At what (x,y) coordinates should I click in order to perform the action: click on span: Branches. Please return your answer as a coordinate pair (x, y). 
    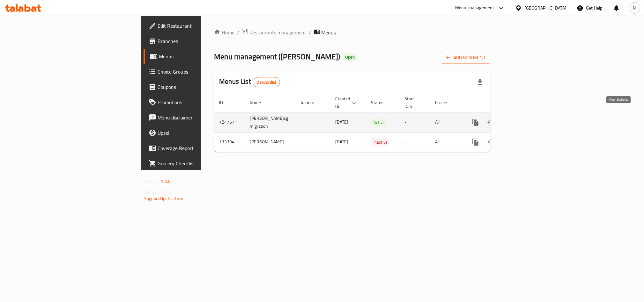
    Looking at the image, I should click on (200, 41).